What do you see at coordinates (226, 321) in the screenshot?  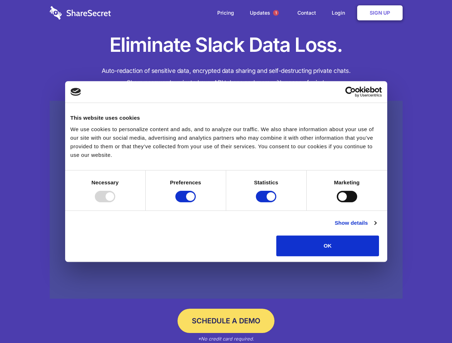 I see `a: Schedule a Demo` at bounding box center [226, 321].